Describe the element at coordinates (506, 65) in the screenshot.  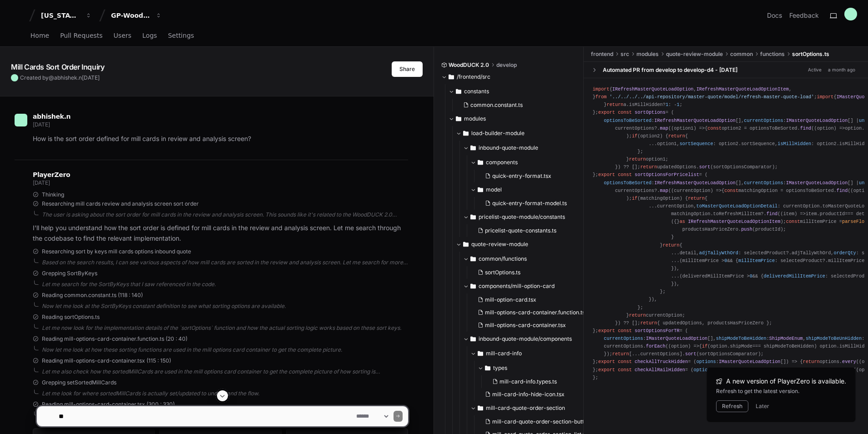
I see `span: develop` at that location.